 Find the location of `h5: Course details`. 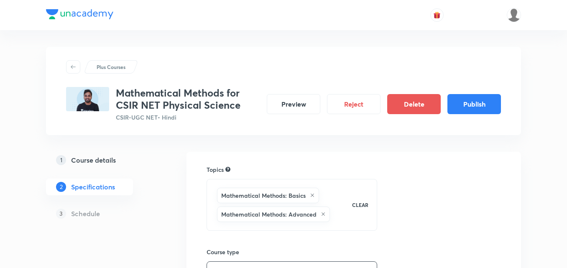

h5: Course details is located at coordinates (93, 160).